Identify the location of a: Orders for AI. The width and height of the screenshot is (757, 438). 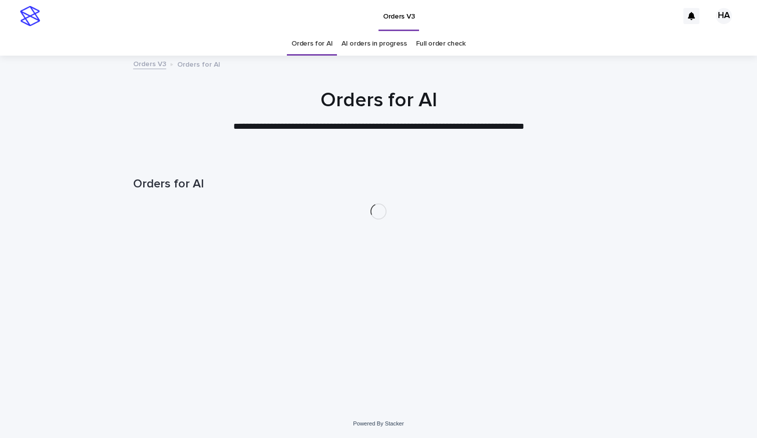
(312, 44).